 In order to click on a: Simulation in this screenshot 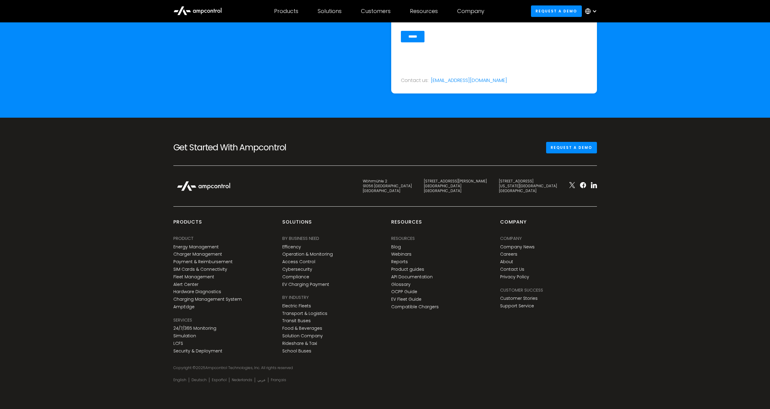, I will do `click(185, 336)`.